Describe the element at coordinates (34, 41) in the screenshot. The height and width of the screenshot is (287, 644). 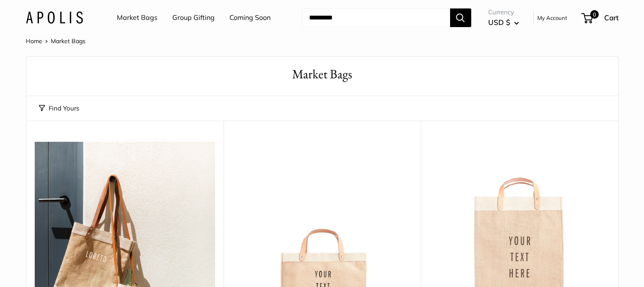
I see `a: Home` at that location.